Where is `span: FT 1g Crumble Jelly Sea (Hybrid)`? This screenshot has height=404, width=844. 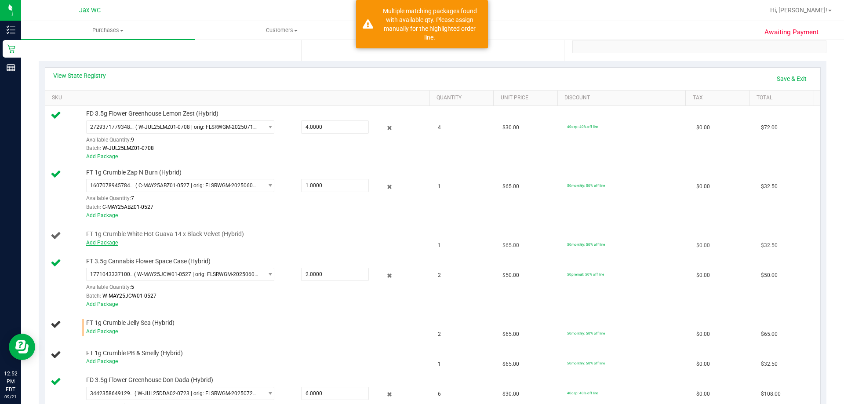 span: FT 1g Crumble Jelly Sea (Hybrid) is located at coordinates (130, 323).